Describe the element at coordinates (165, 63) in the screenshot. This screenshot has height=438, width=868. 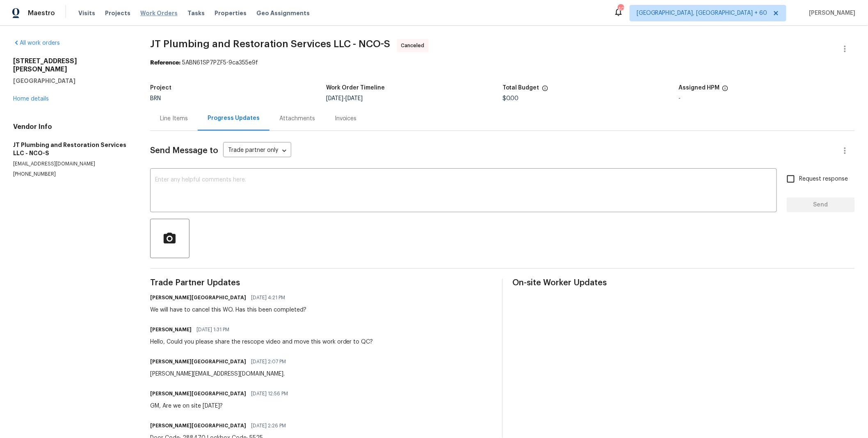
I see `b: Reference:` at that location.